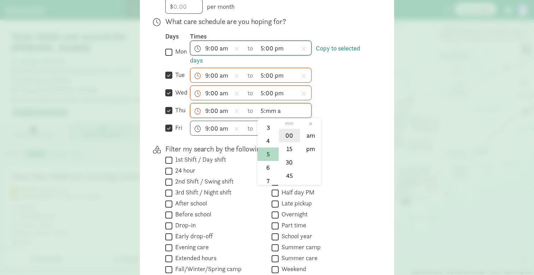 The image size is (534, 275). I want to click on label: Fall/Winter/Spring camp, so click(207, 269).